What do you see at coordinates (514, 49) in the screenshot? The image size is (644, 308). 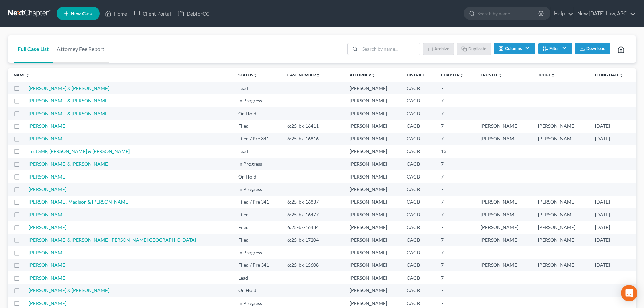 I see `button: Columns` at bounding box center [514, 49].